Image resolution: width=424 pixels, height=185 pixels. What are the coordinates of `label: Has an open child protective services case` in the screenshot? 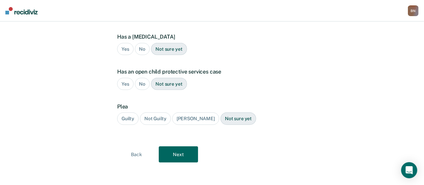 It's located at (210, 72).